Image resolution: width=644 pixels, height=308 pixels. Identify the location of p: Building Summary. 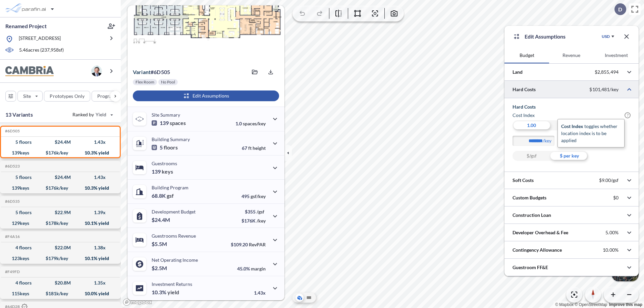
(170, 139).